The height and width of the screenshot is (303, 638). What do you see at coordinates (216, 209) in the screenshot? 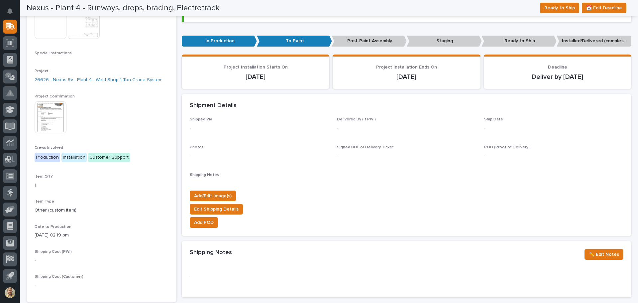
I see `button: Edit Shipping Details` at bounding box center [216, 209].